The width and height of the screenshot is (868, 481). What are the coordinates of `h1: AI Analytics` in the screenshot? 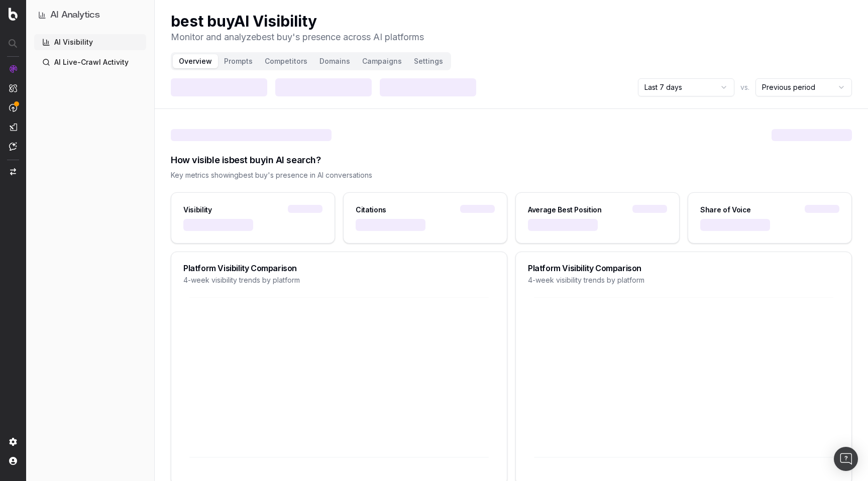 It's located at (75, 15).